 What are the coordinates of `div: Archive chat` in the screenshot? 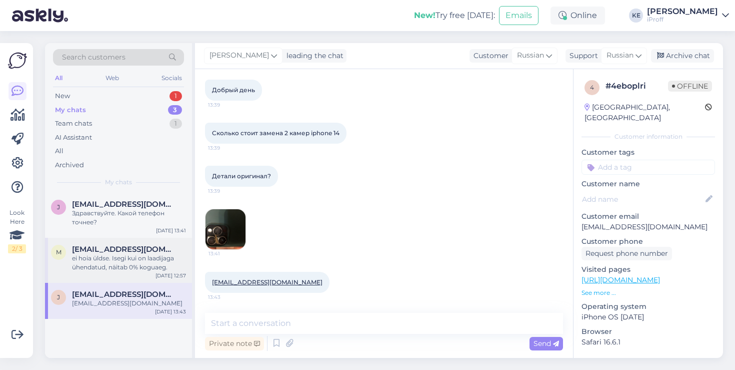 It's located at (683, 56).